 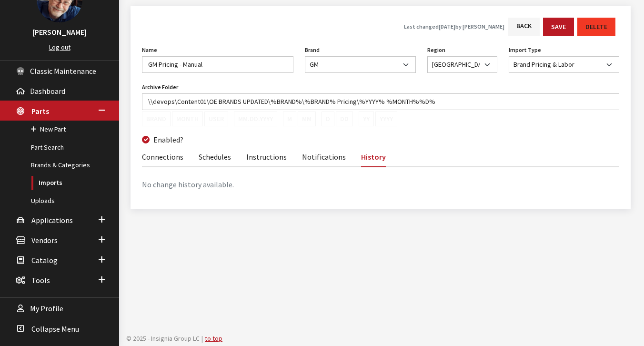 I want to click on button: Delete, so click(x=596, y=27).